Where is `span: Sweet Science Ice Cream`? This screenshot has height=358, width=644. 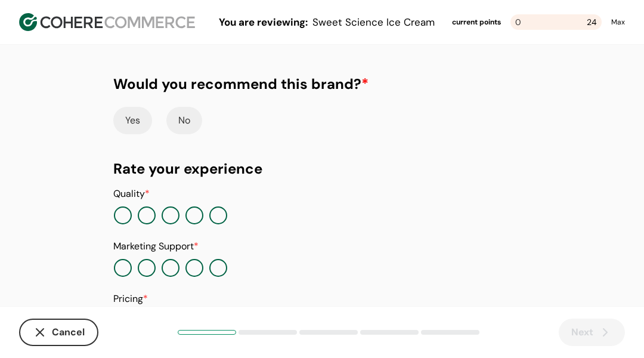 span: Sweet Science Ice Cream is located at coordinates (373, 22).